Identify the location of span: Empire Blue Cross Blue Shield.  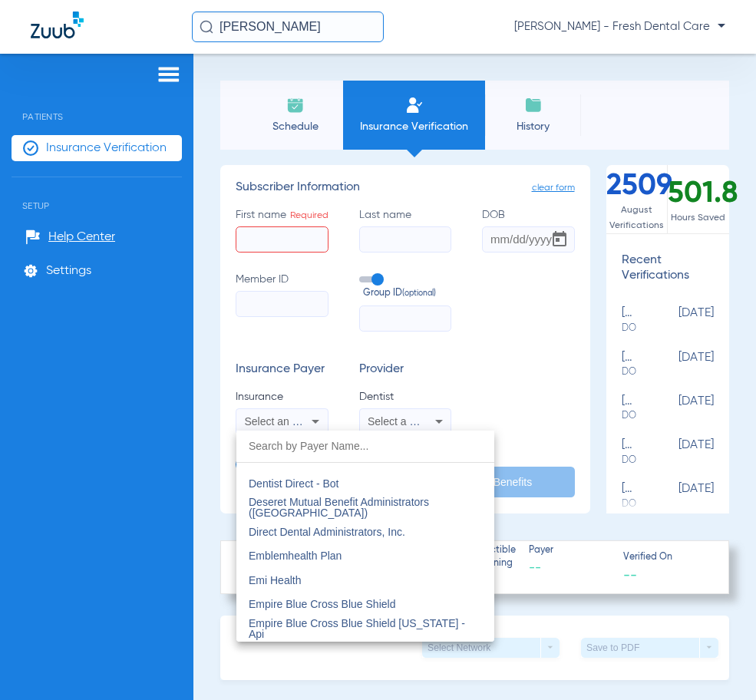
(322, 605).